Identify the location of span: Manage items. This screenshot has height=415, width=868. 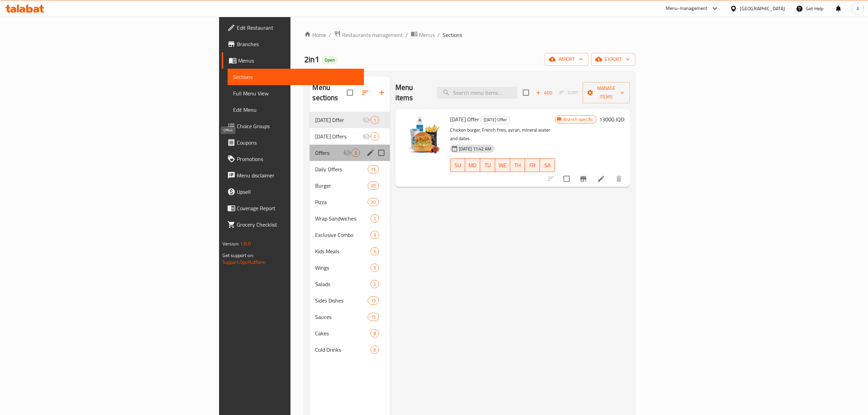
(607, 93).